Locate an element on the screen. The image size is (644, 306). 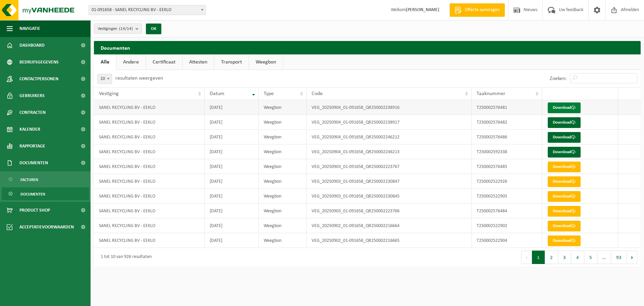
button: Previous is located at coordinates (527, 257).